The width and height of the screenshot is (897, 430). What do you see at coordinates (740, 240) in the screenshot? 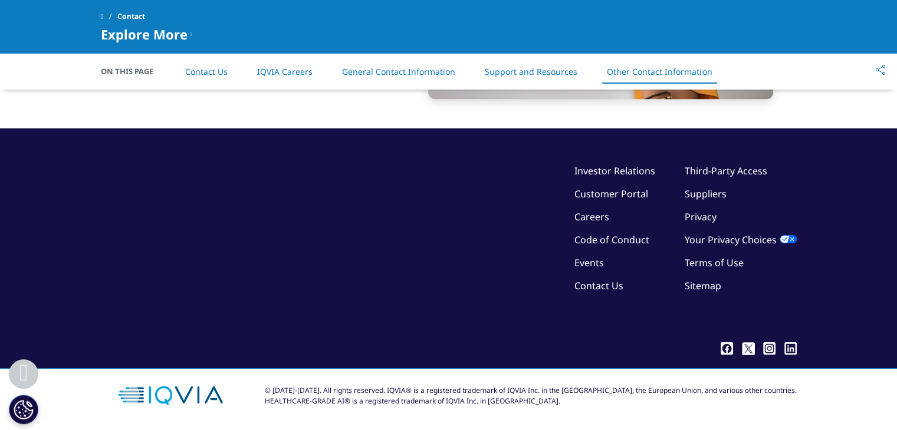
I see `a: Your Privacy Choices` at bounding box center [740, 240].